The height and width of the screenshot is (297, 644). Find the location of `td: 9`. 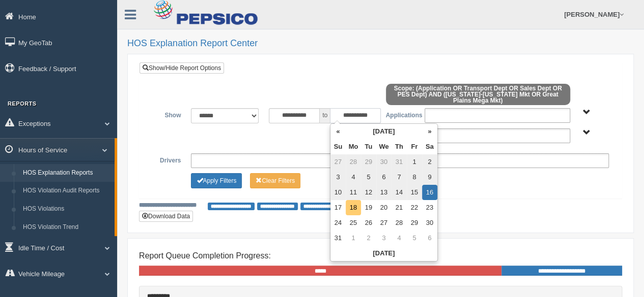

td: 9 is located at coordinates (430, 177).